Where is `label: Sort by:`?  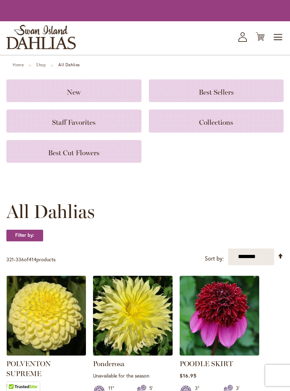
label: Sort by: is located at coordinates (215, 258).